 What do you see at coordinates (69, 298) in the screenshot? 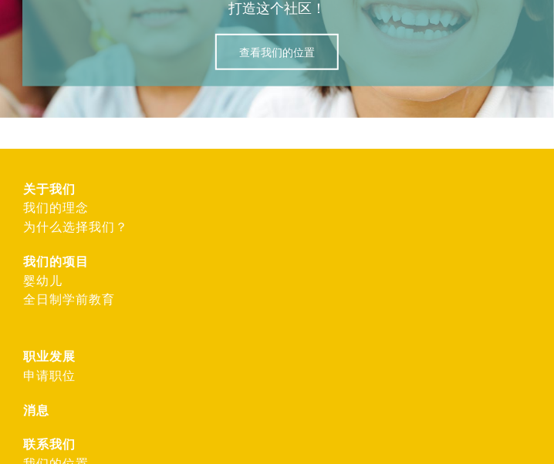
I see `a: 全日制学前教育` at bounding box center [69, 298].